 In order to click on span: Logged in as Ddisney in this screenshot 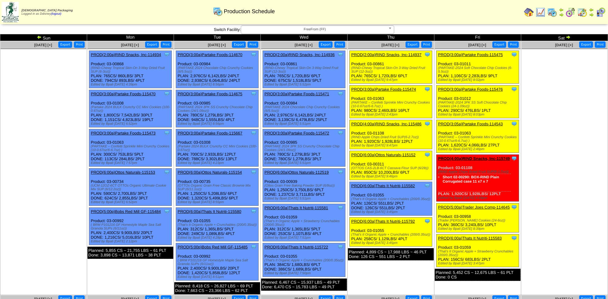, I will do `click(47, 12)`.